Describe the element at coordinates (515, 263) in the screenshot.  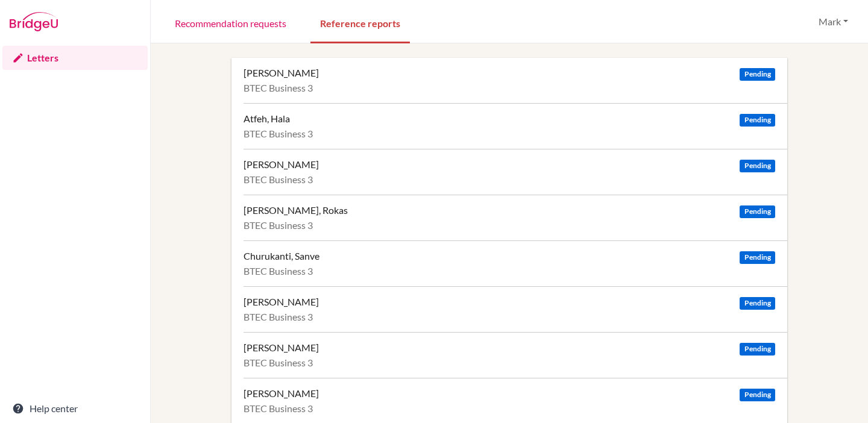
I see `a: Churukanti, Sanve Pending BTEC Business 3` at that location.